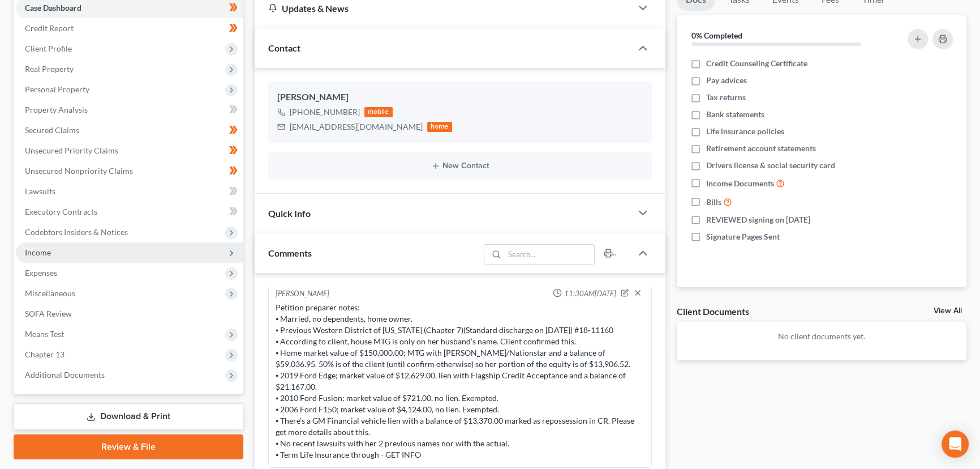 This screenshot has width=980, height=469. Describe the element at coordinates (460, 166) in the screenshot. I see `button: New Contact` at that location.